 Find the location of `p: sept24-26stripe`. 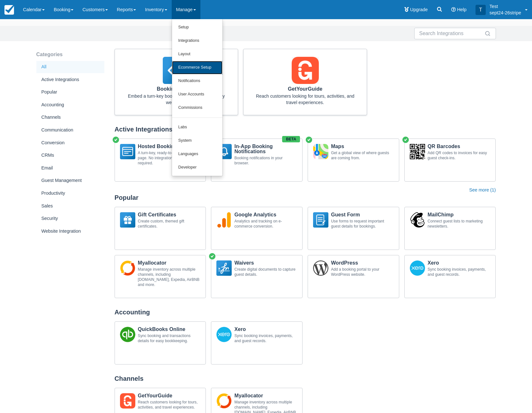

p: sept24-26stripe is located at coordinates (505, 13).